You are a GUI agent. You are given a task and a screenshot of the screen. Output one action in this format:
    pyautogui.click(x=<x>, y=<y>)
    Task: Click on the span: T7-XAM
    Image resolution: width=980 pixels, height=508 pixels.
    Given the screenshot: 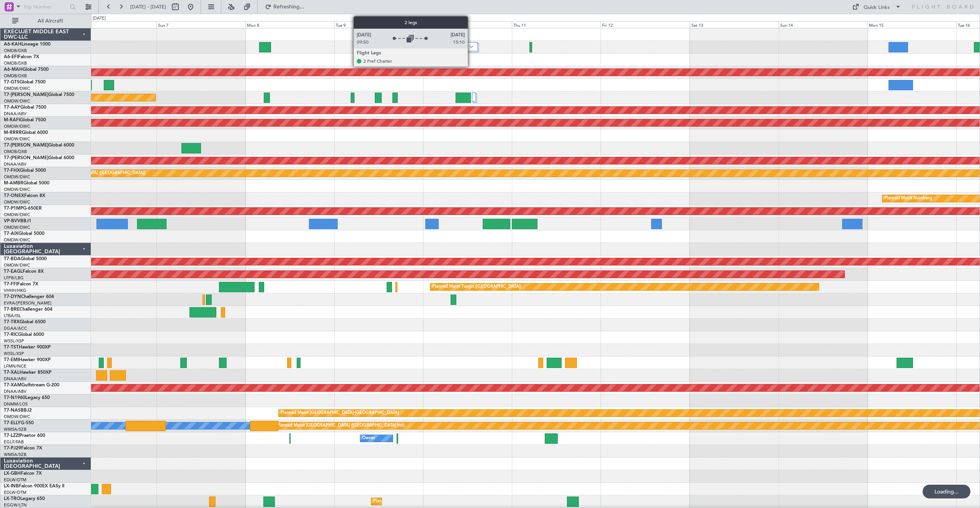 What is the action you would take?
    pyautogui.click(x=13, y=385)
    